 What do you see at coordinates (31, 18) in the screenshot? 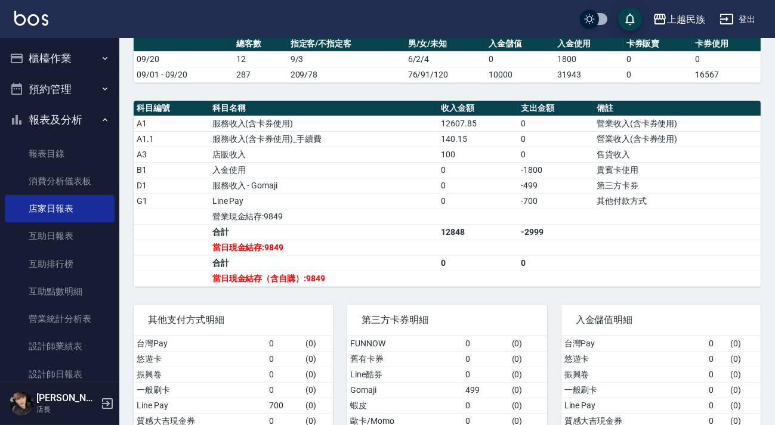
I see `img: Logo` at bounding box center [31, 18].